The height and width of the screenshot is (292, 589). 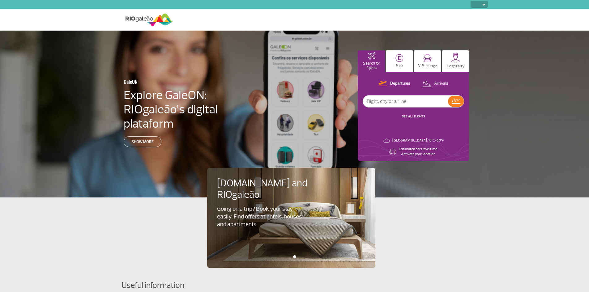 What do you see at coordinates (394, 84) in the screenshot?
I see `button: Departures` at bounding box center [394, 84].